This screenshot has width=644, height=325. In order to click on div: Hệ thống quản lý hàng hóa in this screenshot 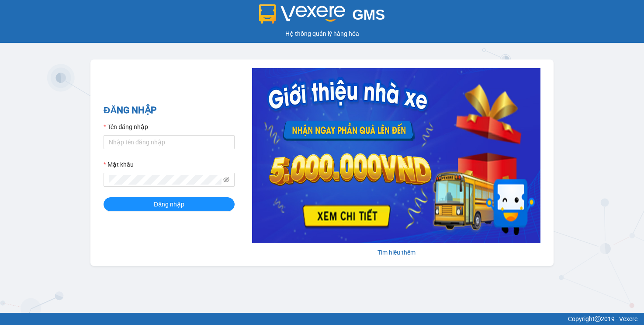, I will do `click(322, 34)`.